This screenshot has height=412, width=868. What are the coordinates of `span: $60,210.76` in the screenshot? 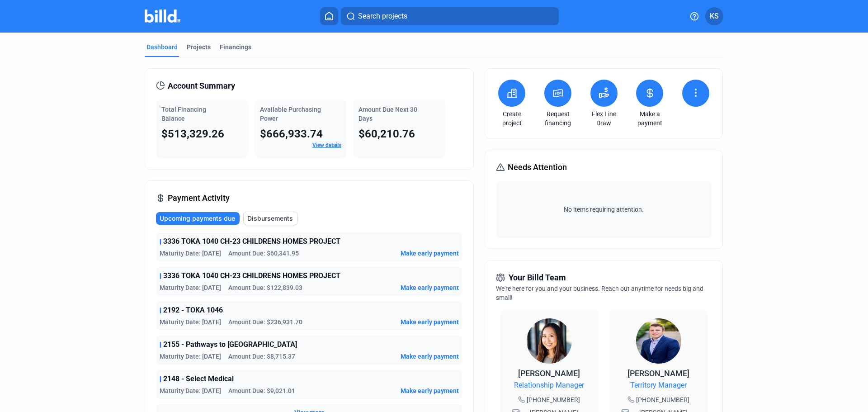 It's located at (386, 134).